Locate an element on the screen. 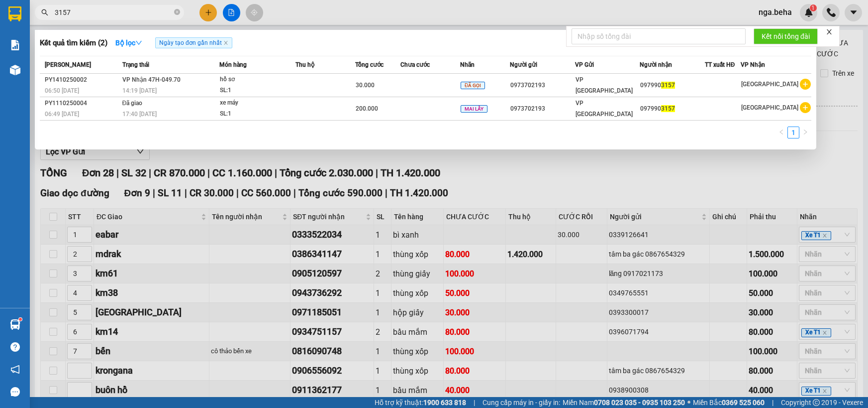 This screenshot has width=868, height=408. a: 1 is located at coordinates (793, 133).